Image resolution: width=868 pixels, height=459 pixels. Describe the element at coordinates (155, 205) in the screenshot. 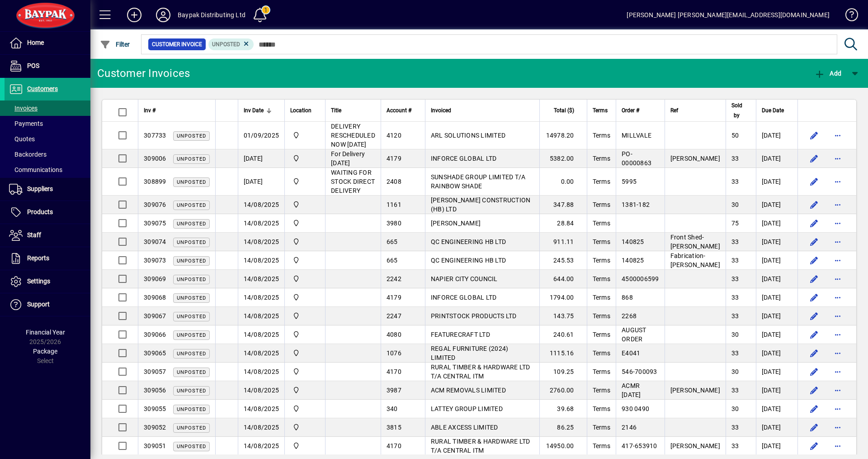

I see `span: 309076` at that location.